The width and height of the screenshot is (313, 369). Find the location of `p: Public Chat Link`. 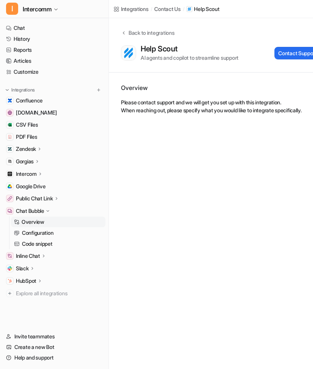

p: Public Chat Link is located at coordinates (34, 198).